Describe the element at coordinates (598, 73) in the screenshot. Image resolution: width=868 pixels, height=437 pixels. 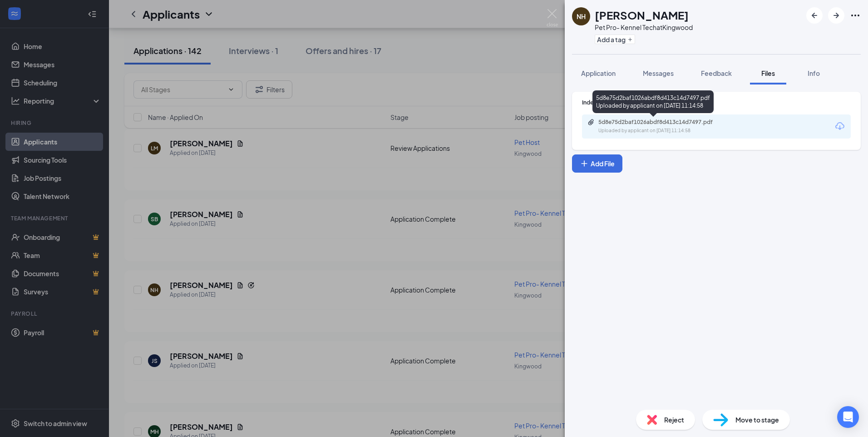
I see `span: Application` at that location.